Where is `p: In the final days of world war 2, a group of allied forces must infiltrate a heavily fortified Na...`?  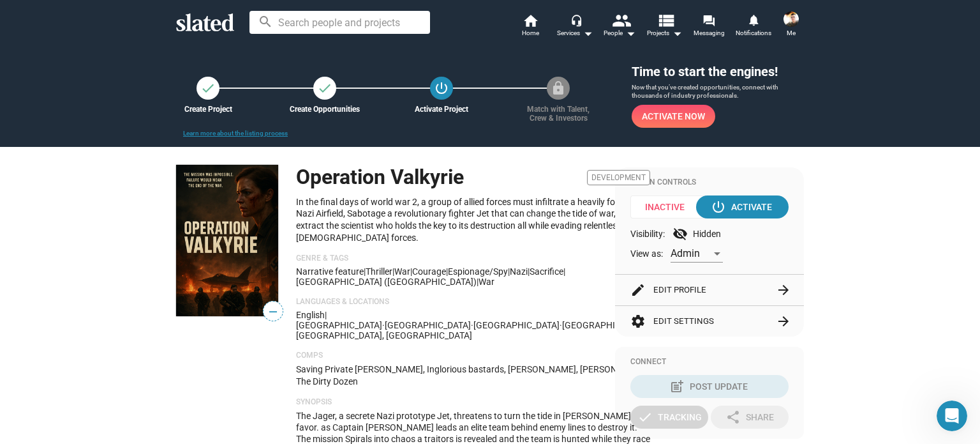 p: In the final days of world war 2, a group of allied forces must infiltrate a heavily fortified Na... is located at coordinates (473, 220).